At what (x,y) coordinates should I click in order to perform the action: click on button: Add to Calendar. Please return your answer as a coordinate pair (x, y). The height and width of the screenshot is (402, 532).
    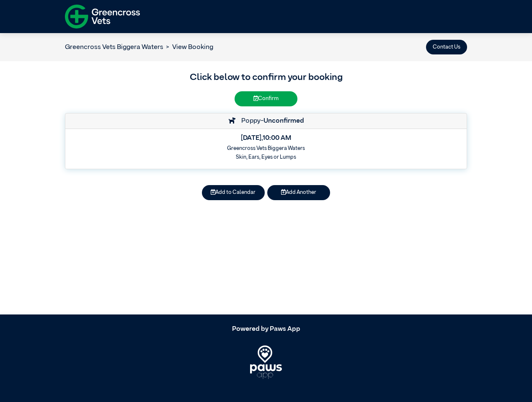
    Looking at the image, I should click on (233, 192).